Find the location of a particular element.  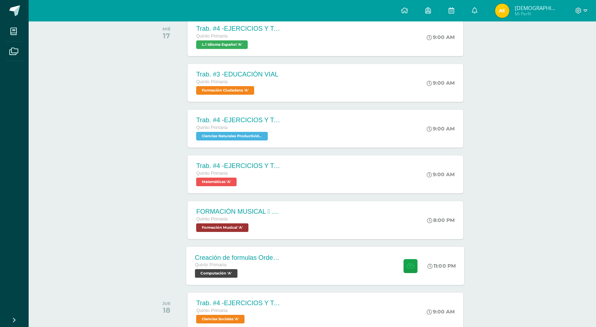

div: MIÉ is located at coordinates (166, 29).